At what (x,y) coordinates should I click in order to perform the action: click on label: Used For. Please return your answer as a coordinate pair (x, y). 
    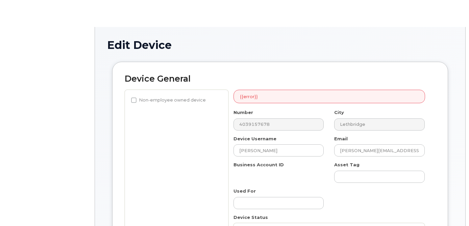
    Looking at the image, I should click on (245, 191).